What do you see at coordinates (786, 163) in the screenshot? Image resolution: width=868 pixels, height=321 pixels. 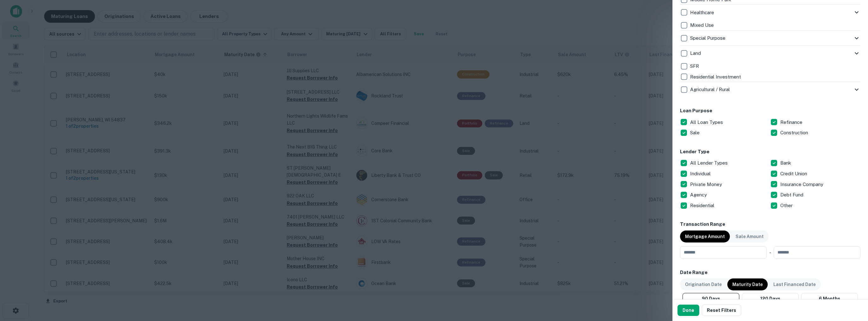 I see `p: Bank` at bounding box center [786, 163].